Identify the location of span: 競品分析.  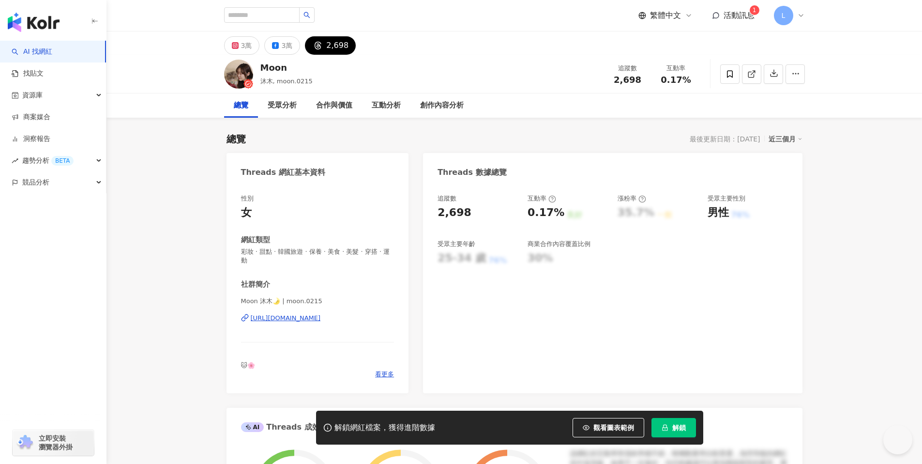
(36, 182).